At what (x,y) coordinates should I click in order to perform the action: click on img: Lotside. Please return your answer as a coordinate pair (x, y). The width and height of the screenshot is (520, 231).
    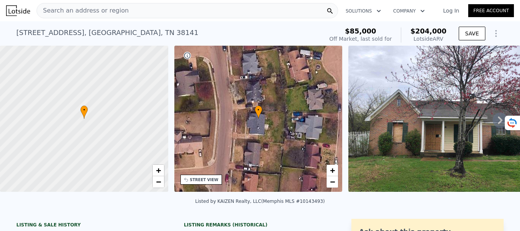
    Looking at the image, I should click on (18, 11).